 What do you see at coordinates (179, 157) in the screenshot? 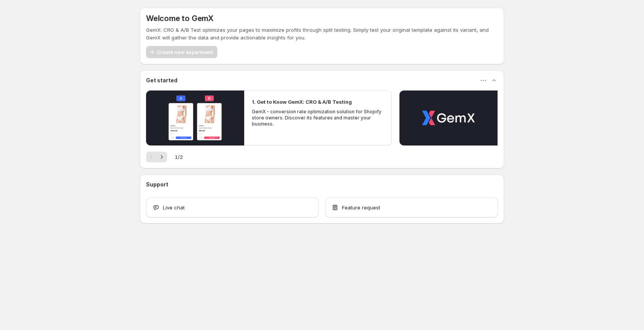
I see `span: 1 / 2` at bounding box center [179, 157].